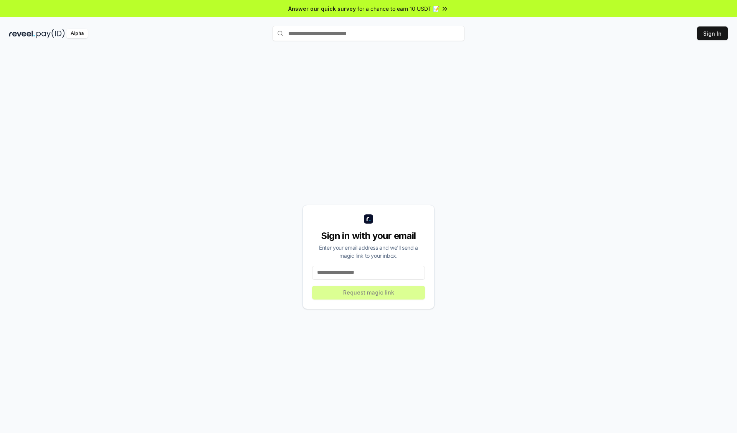 The width and height of the screenshot is (737, 433). Describe the element at coordinates (713, 33) in the screenshot. I see `button: Sign In` at that location.